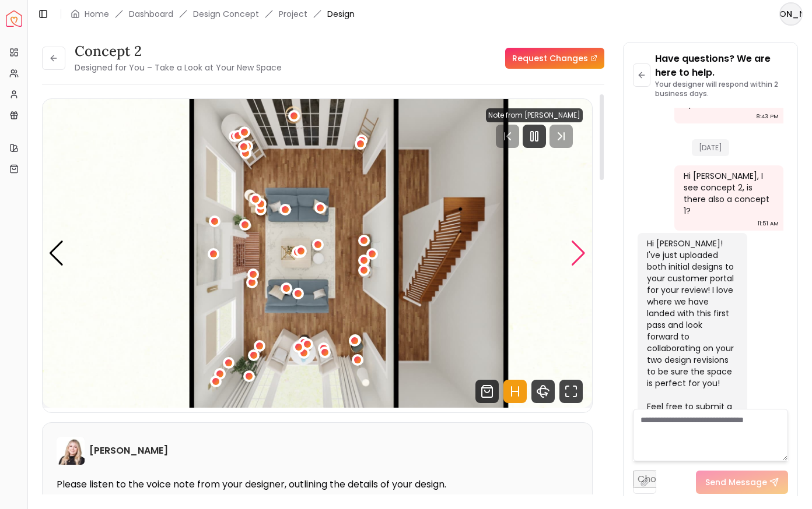 The width and height of the screenshot is (812, 509). I want to click on div: 8:43 PM, so click(767, 117).